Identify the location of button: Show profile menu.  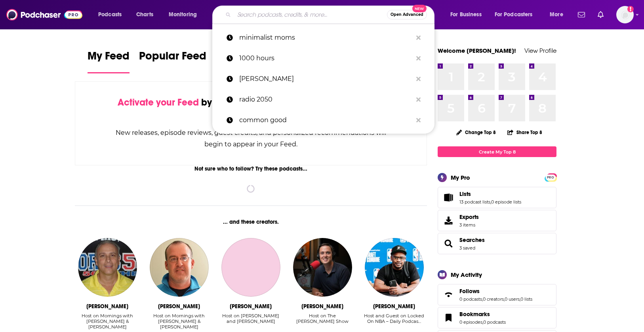
(625, 14).